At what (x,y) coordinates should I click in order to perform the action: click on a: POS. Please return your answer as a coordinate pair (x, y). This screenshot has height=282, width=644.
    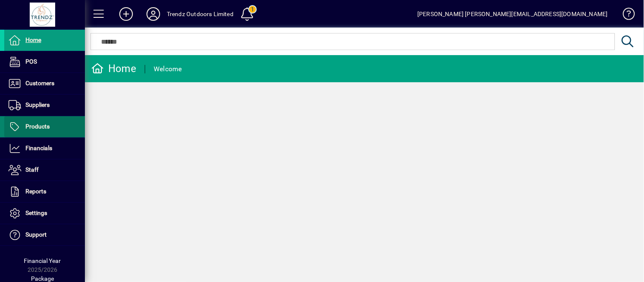
    Looking at the image, I should click on (44, 62).